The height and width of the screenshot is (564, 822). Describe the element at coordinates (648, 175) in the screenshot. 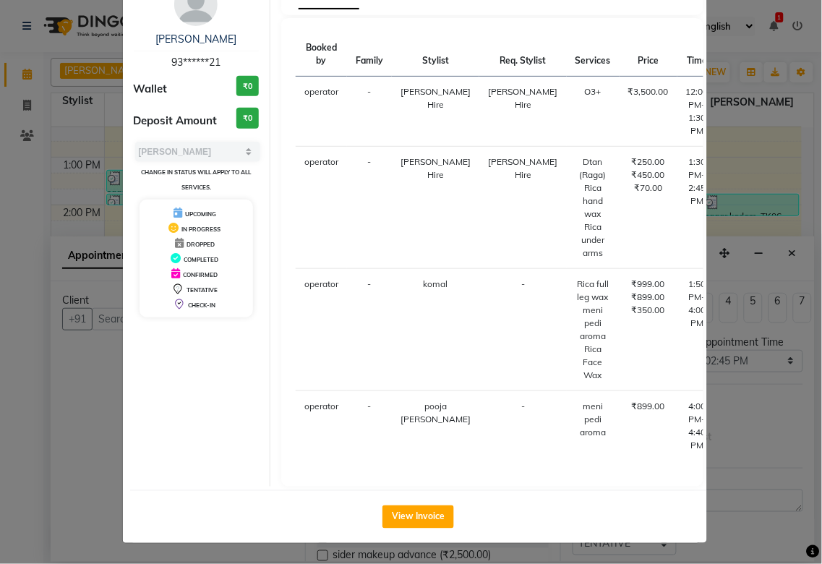

I see `div: ₹450.00` at that location.